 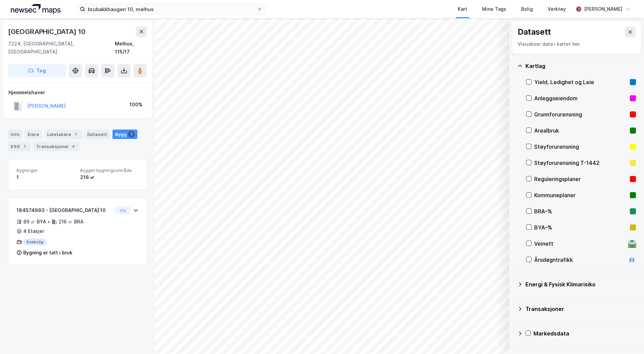 What do you see at coordinates (171, 9) in the screenshot?
I see `input: Søk på adresse, matrikkel, gårdeiere, leietakere eller personer` at bounding box center [171, 9].